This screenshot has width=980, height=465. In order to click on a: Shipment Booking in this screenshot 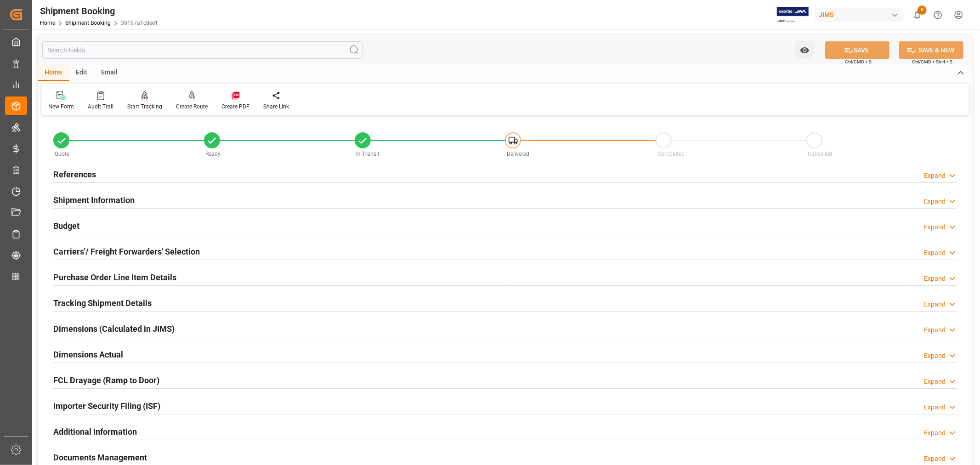, I will do `click(87, 23)`.